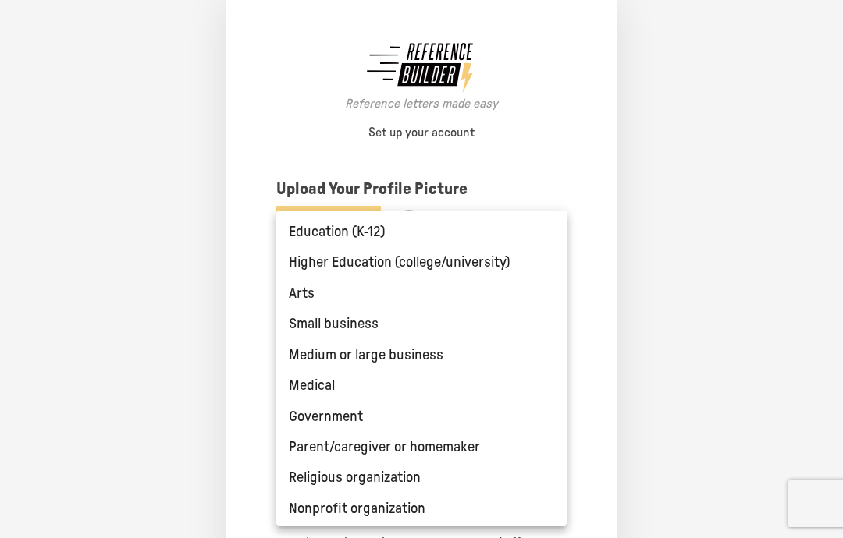 This screenshot has height=538, width=843. I want to click on li: Nonprofit organization, so click(421, 509).